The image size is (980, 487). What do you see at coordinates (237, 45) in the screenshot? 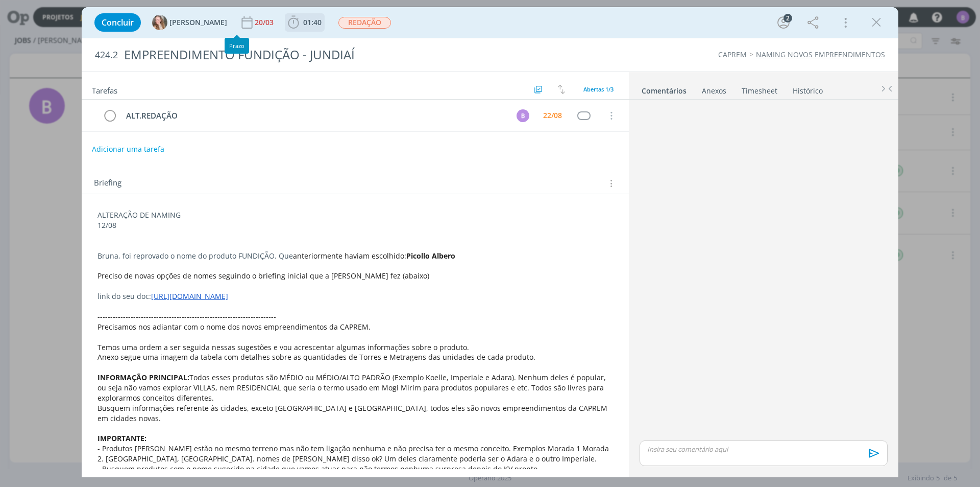
I see `div: Prazo` at bounding box center [237, 45].